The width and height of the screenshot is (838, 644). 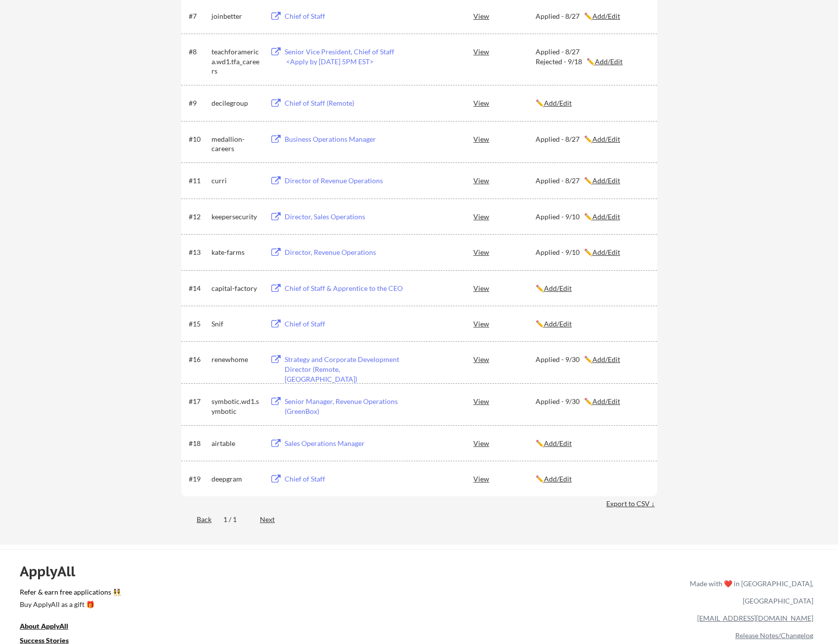 I want to click on div: airtable, so click(x=236, y=443).